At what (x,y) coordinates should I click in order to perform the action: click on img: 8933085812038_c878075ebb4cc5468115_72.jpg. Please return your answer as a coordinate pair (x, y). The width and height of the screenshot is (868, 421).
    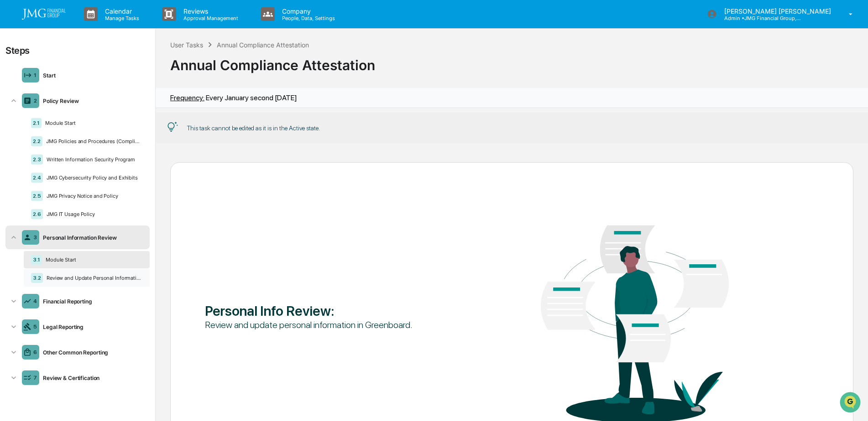
    Looking at the image, I should click on (28, 78).